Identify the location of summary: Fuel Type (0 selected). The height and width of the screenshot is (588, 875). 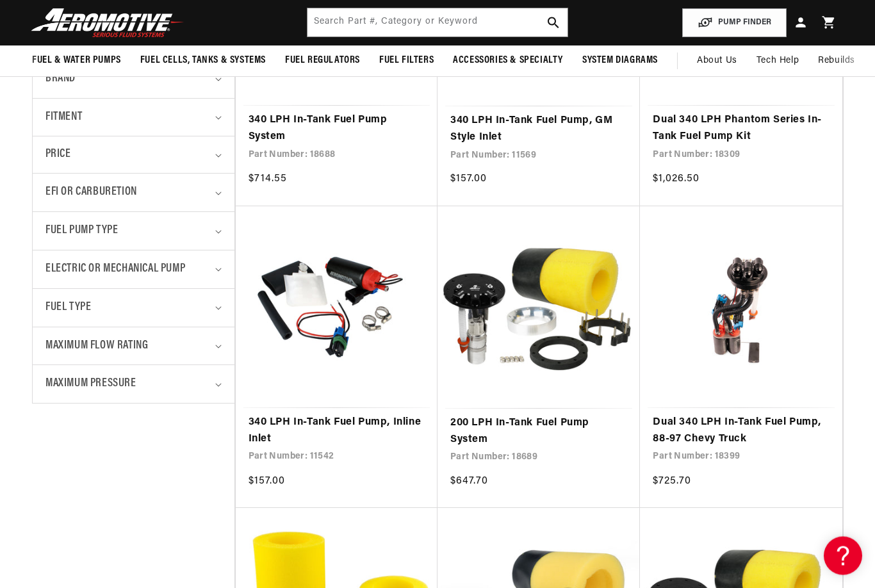
(133, 308).